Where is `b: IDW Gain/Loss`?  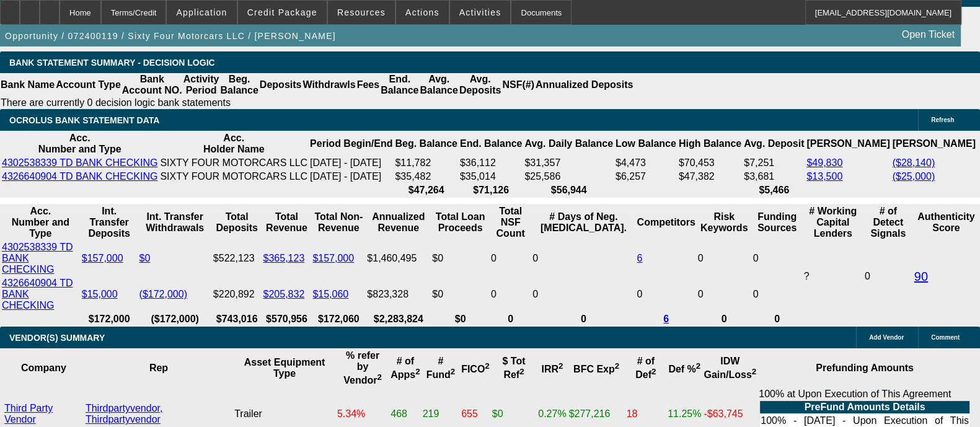
b: IDW Gain/Loss is located at coordinates (730, 368).